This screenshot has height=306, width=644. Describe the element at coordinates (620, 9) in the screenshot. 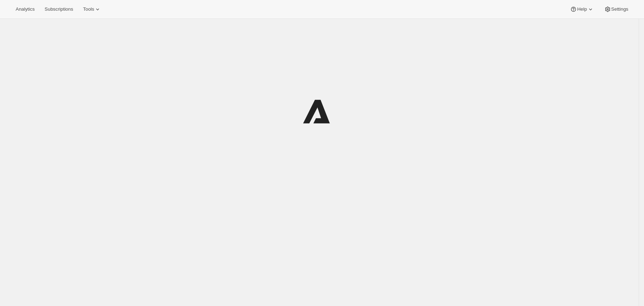

I see `span: Settings` at that location.